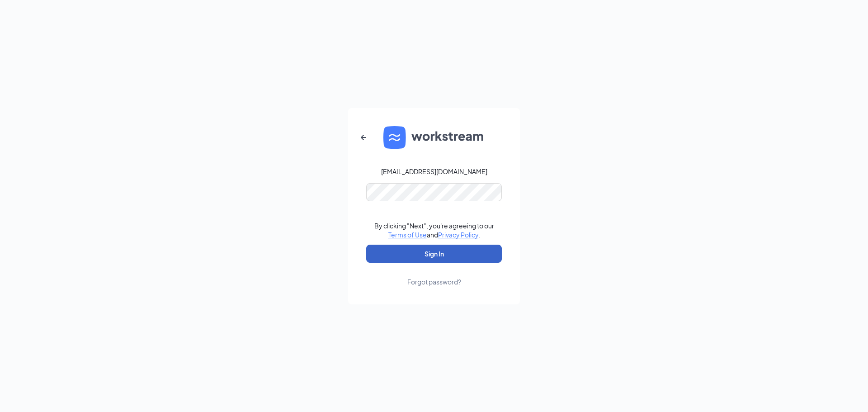 This screenshot has height=412, width=868. What do you see at coordinates (408, 235) in the screenshot?
I see `a: Terms of Use` at bounding box center [408, 235].